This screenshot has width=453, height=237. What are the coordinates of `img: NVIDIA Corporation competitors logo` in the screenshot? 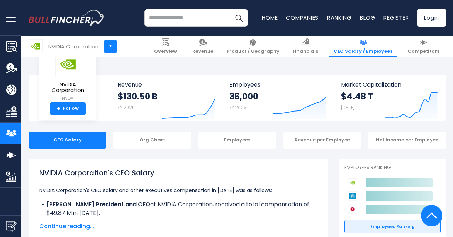 It's located at (352, 183).